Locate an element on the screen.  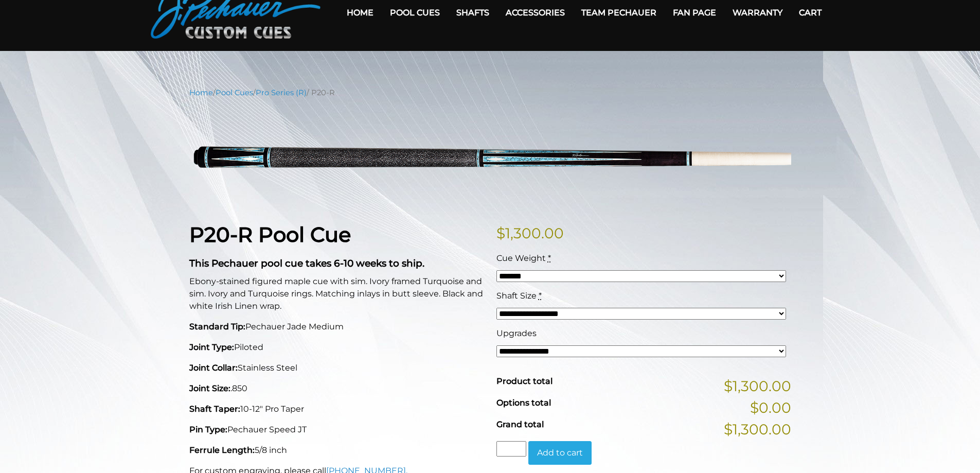
p: Pechauer Jade Medium is located at coordinates (337, 327).